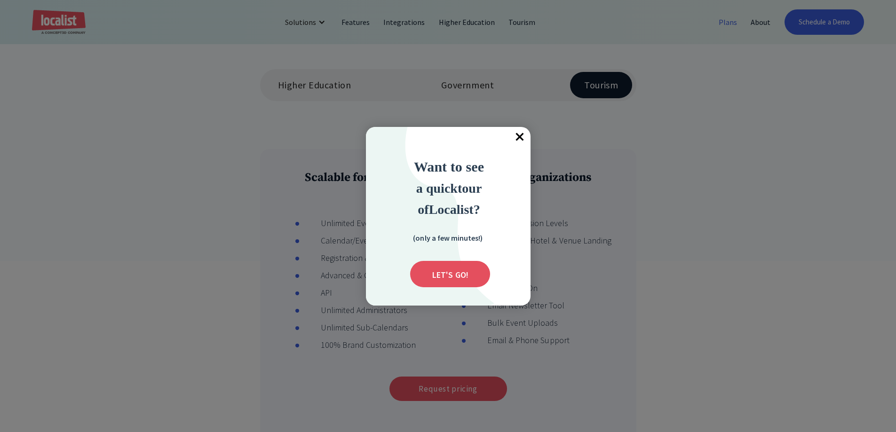 The height and width of the screenshot is (432, 896). What do you see at coordinates (448, 238) in the screenshot?
I see `strong: (only a few minutes!)` at bounding box center [448, 238].